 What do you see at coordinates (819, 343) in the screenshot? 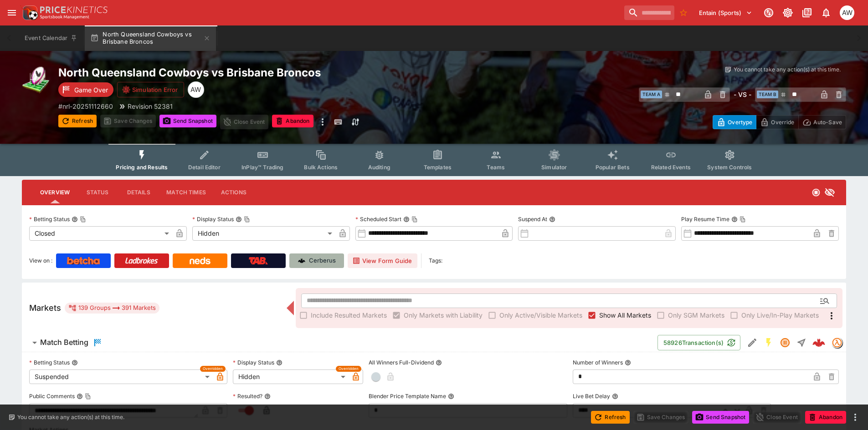
I see `div: dfec1b62-7b40-44f2-abca-9cab906646a7` at bounding box center [819, 343].